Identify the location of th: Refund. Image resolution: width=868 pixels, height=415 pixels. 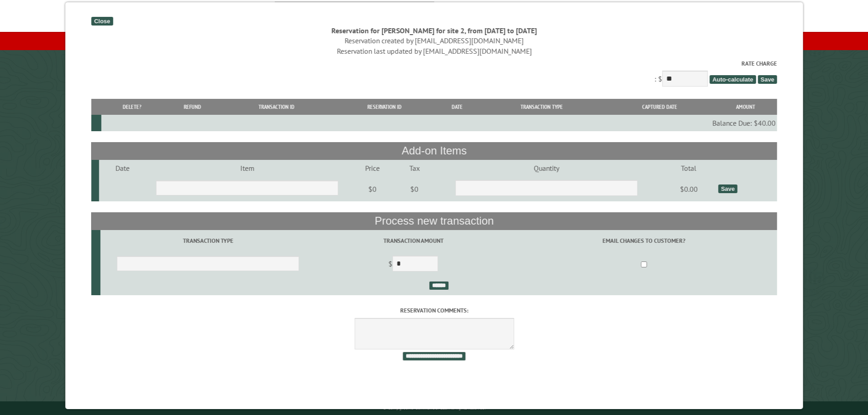
(192, 107).